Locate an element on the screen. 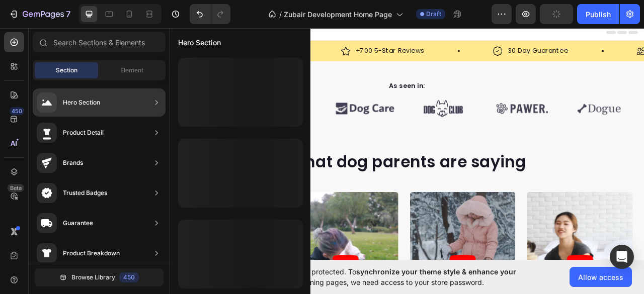  img: 495611768014373769-015d044c-5724-4b41-8847-1f399323f372.svg is located at coordinates (248, 107).